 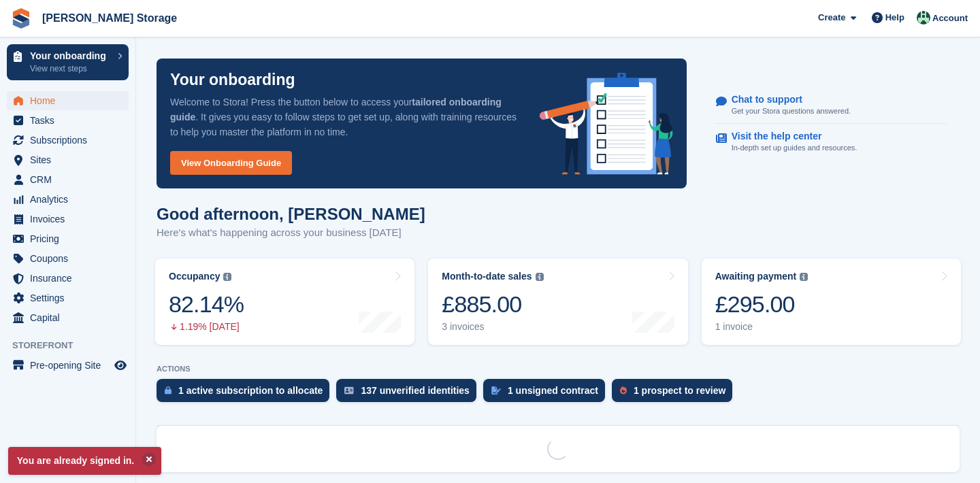 I want to click on span: Help, so click(x=895, y=18).